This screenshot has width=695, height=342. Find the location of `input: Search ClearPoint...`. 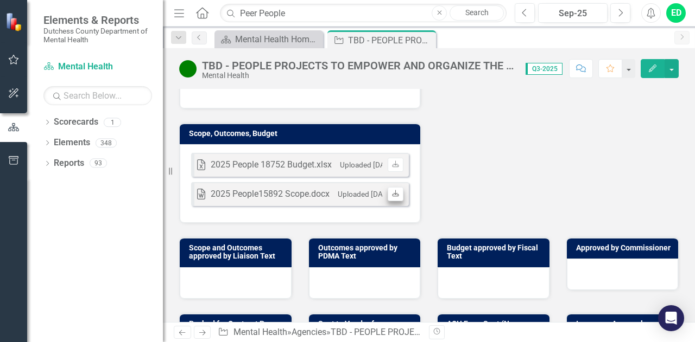

input: Search ClearPoint... is located at coordinates (363, 13).